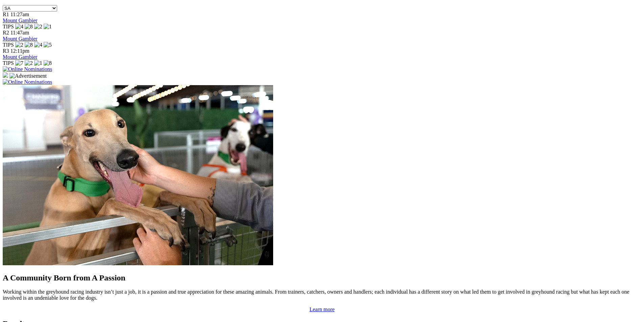  Describe the element at coordinates (138, 175) in the screenshot. I see `img: Westy_Cropped.jpg` at that location.